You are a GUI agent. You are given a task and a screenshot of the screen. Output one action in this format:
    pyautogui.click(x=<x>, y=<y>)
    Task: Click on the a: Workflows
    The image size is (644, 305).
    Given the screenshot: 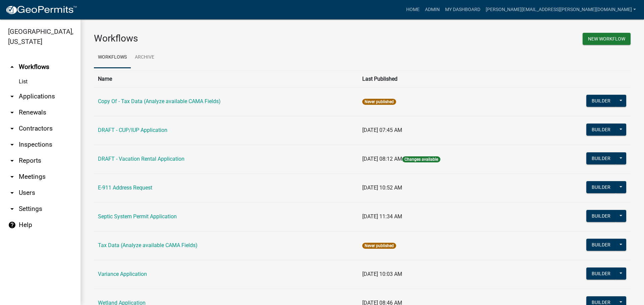 What is the action you would take?
    pyautogui.click(x=112, y=57)
    